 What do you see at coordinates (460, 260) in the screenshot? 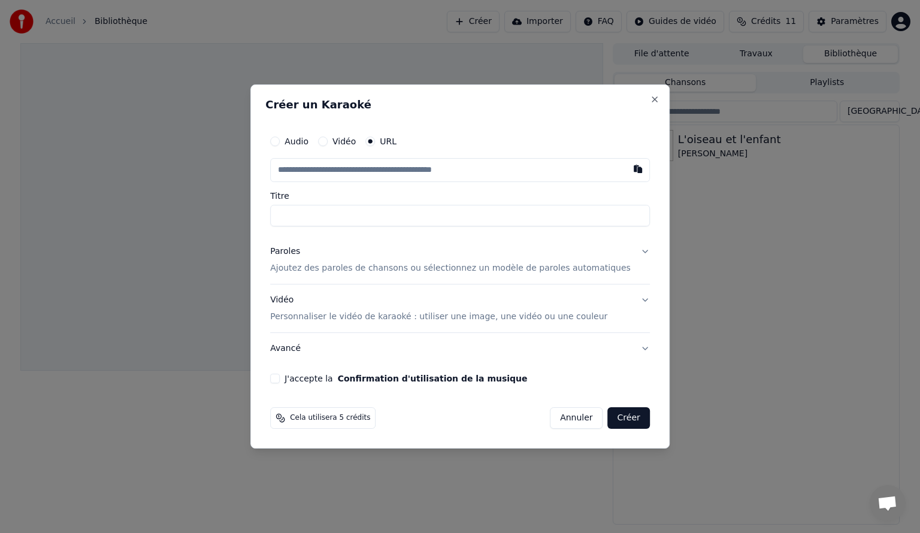
I see `button: ParolesAjoutez des paroles de chansons ou sélectionnez un modèle de paroles automatiques` at bounding box center [460, 260].